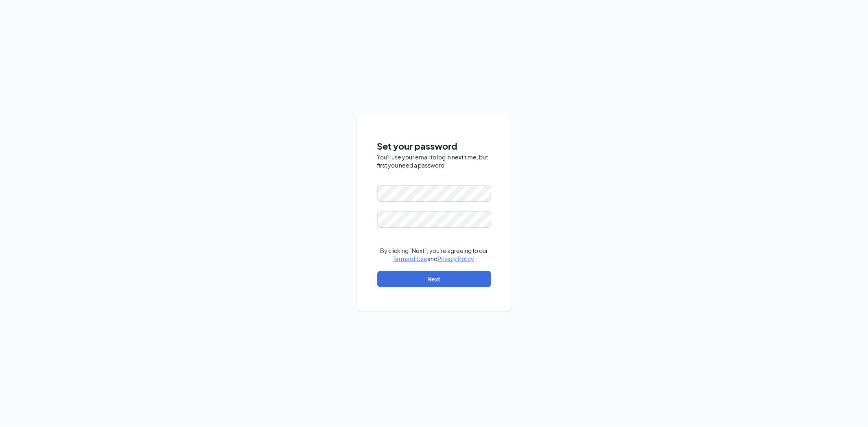 The image size is (868, 427). What do you see at coordinates (434, 279) in the screenshot?
I see `button: Next` at bounding box center [434, 279].